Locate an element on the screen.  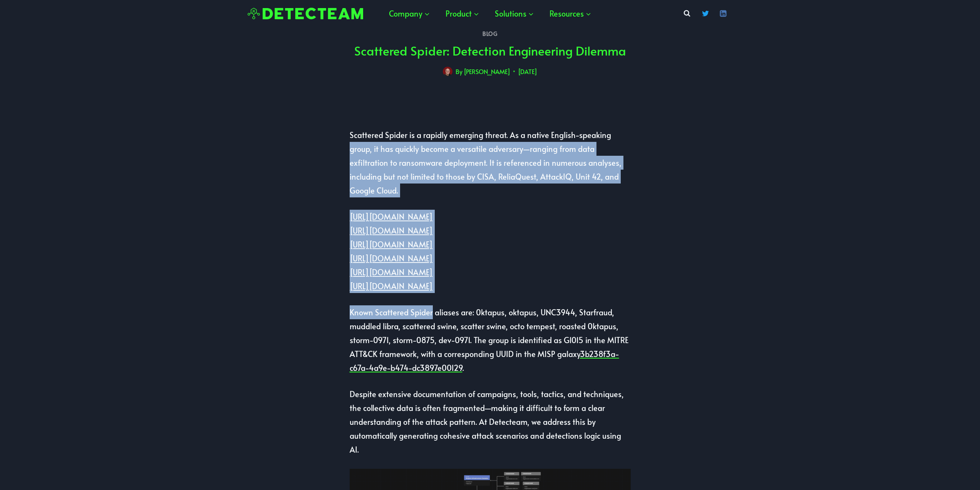
a: Linkedin is located at coordinates (723, 14).